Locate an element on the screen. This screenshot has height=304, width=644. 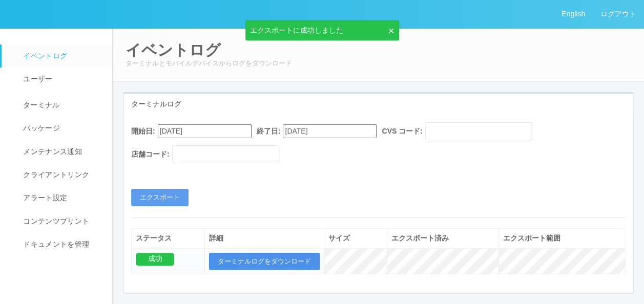
span: パッケージ is located at coordinates (40, 128).